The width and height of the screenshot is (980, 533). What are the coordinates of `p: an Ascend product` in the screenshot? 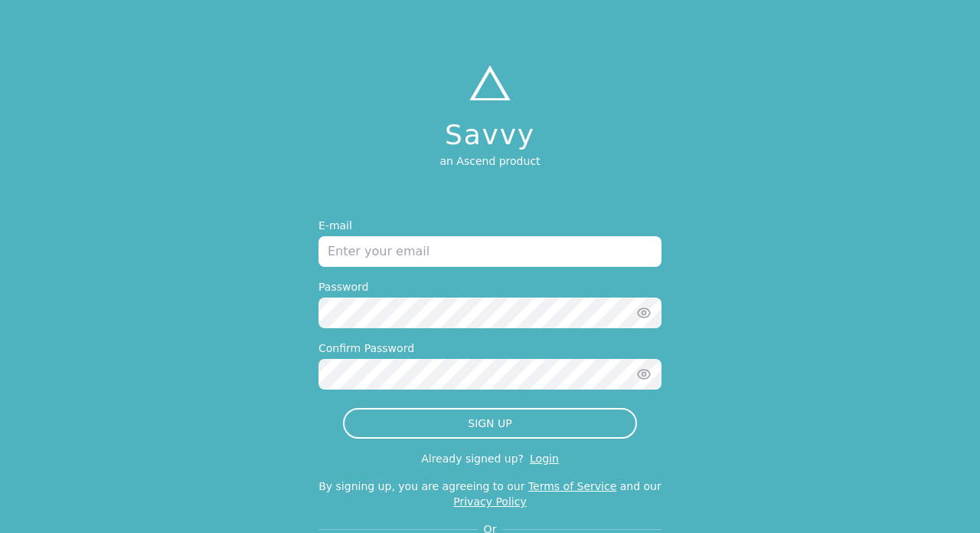 It's located at (490, 161).